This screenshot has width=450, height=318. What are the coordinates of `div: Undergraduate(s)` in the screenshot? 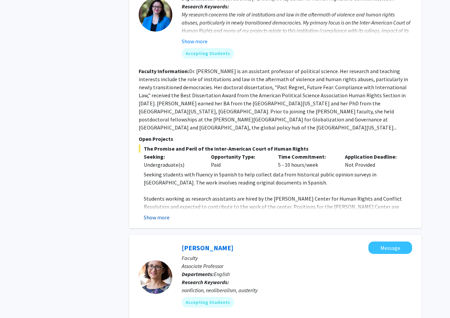 It's located at (172, 165).